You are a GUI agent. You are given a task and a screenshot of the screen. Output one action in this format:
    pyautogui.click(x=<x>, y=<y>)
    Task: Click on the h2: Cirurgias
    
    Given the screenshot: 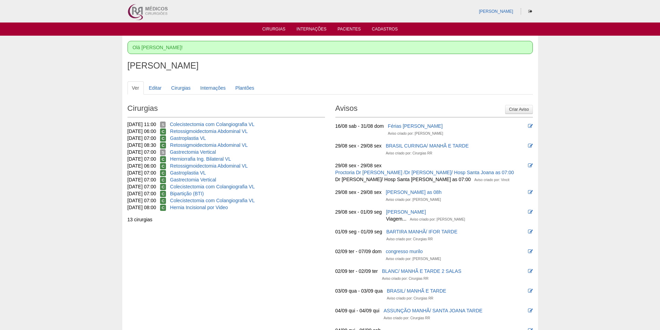 What is the action you would take?
    pyautogui.click(x=226, y=110)
    